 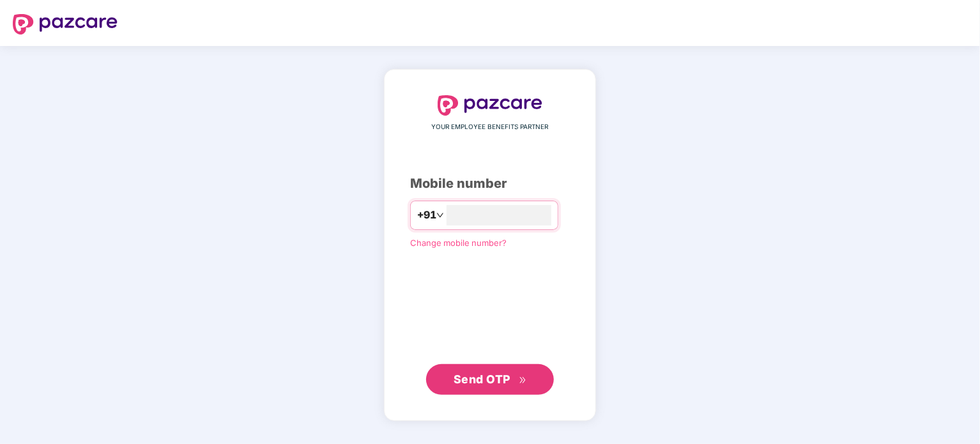 I want to click on span: YOUR EMPLOYEE BENEFITS PARTNER, so click(x=490, y=127).